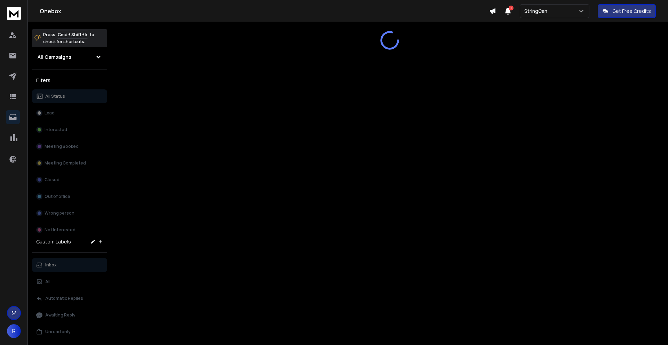 This screenshot has height=345, width=668. What do you see at coordinates (72, 34) in the screenshot?
I see `span: Cmd + Shift + k` at bounding box center [72, 34].